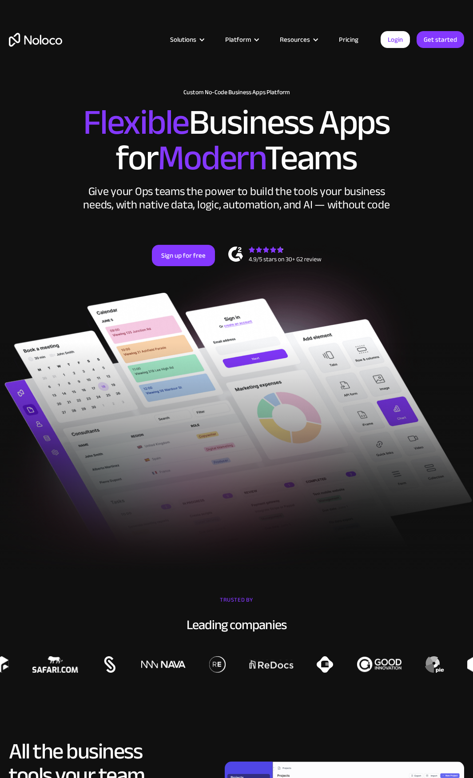 This screenshot has width=473, height=778. Describe the element at coordinates (136, 122) in the screenshot. I see `span: Flexible` at that location.